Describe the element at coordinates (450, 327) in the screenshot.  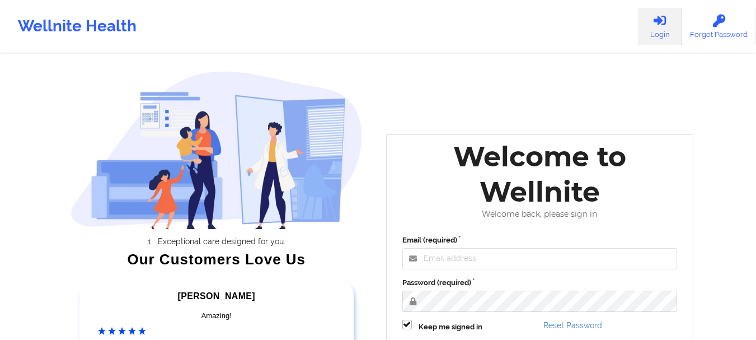
I see `label: Keep me signed in` at that location.